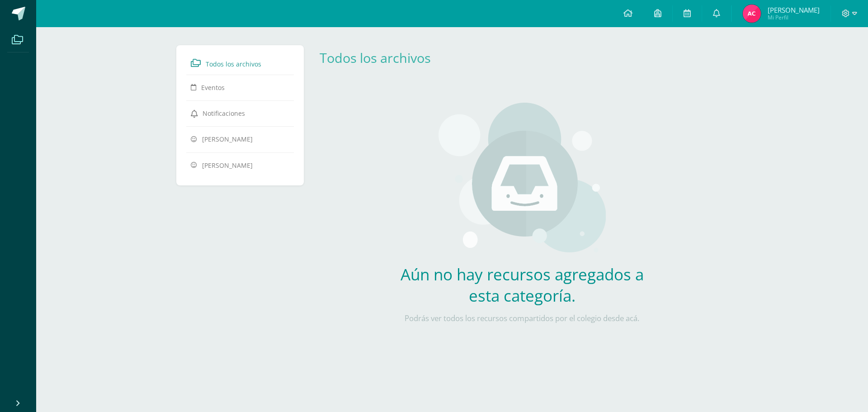 This screenshot has width=868, height=412. I want to click on img: daf6b668847eaa474c50430c63b12efc.png, so click(752, 14).